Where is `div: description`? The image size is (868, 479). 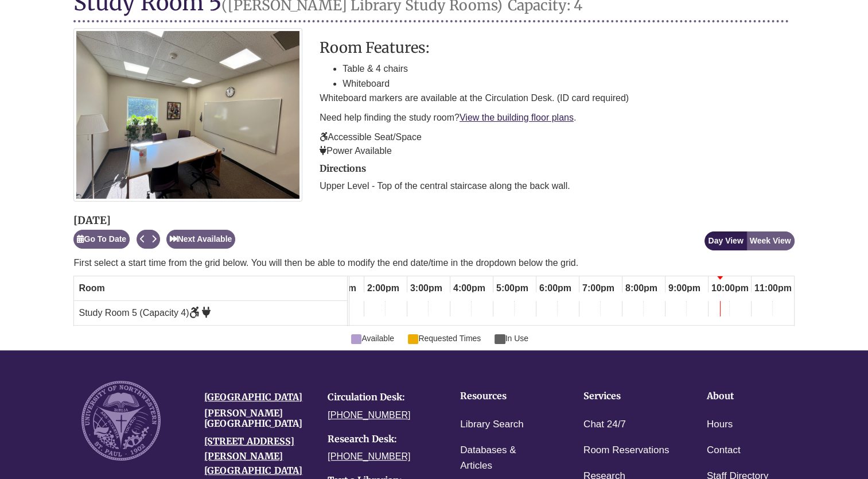 div: description is located at coordinates (556, 98).